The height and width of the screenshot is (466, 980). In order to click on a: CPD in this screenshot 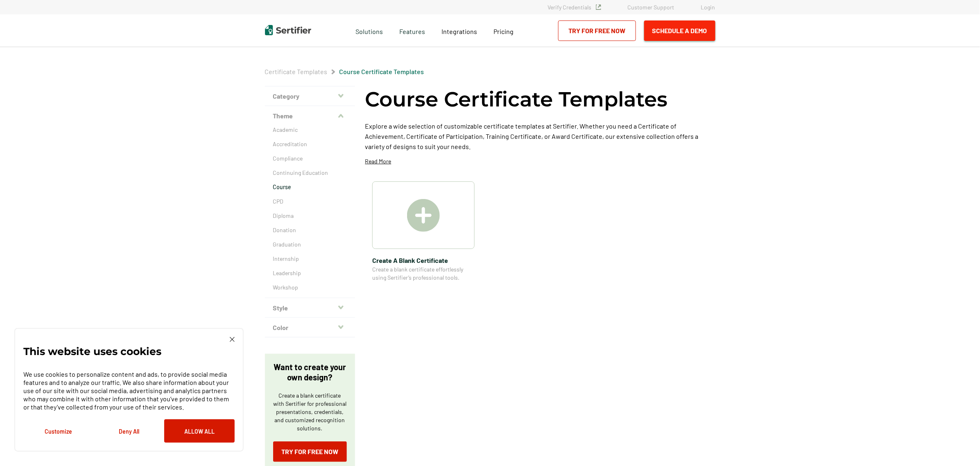, I will do `click(310, 201)`.